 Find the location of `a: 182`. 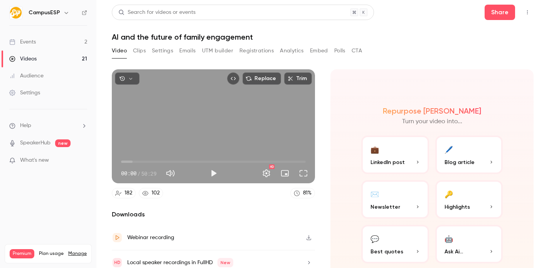

a: 182 is located at coordinates (124, 193).